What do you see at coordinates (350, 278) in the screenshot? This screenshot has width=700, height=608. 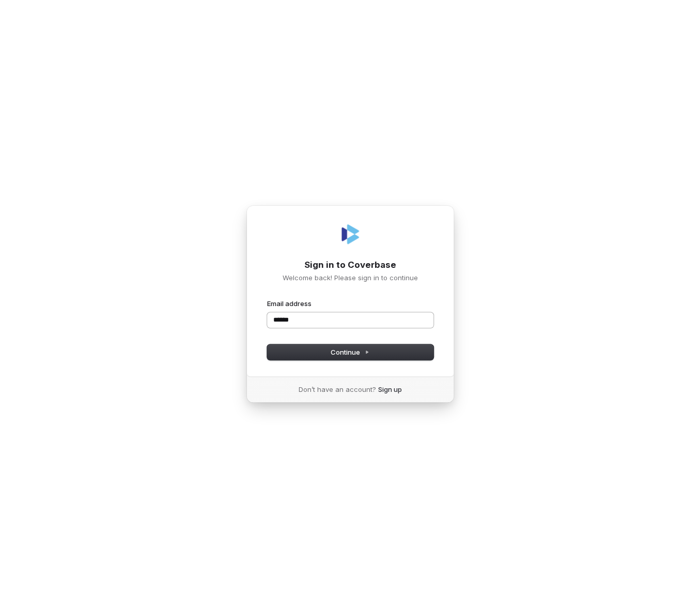 I see `p: Welcome back! Please sign in to continue` at bounding box center [350, 278].